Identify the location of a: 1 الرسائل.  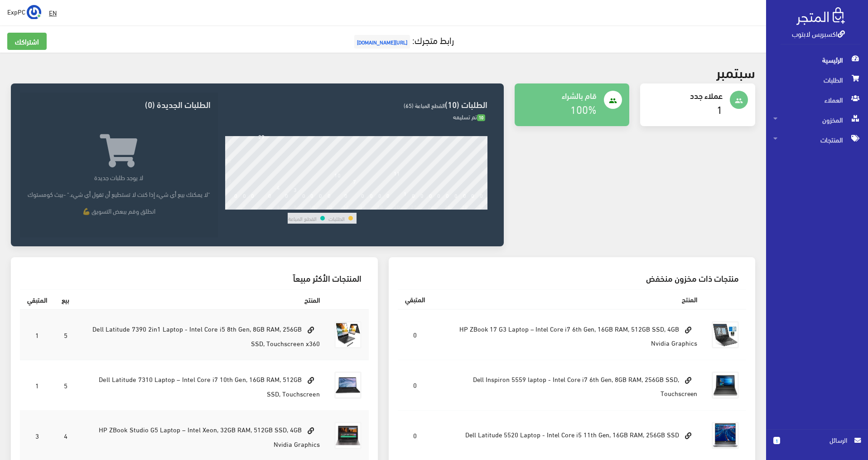
(817, 445).